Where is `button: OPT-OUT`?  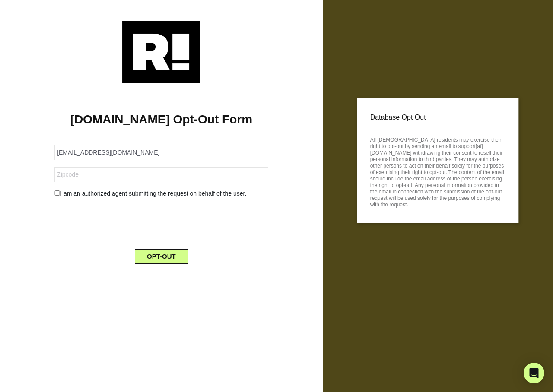 button: OPT-OUT is located at coordinates (161, 256).